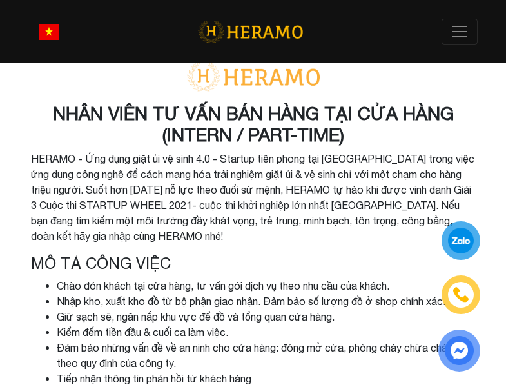  Describe the element at coordinates (266, 317) in the screenshot. I see `li: Giữ sạch sẽ, ngăn nắp khu vực để đồ và tổng quan cửa hàng.` at that location.